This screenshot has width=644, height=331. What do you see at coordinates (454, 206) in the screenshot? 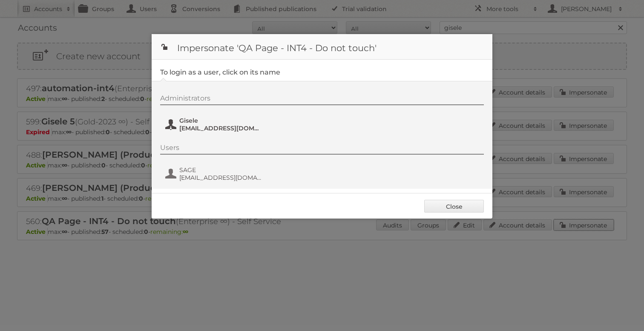
I see `a: Close` at bounding box center [454, 206].